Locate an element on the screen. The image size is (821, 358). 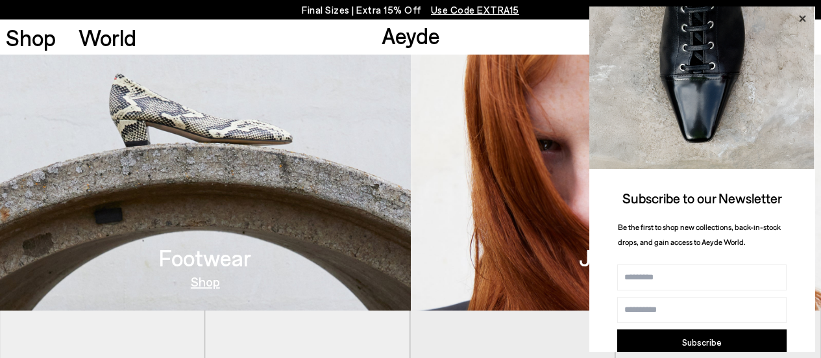
a: Aeyde is located at coordinates (410, 35).